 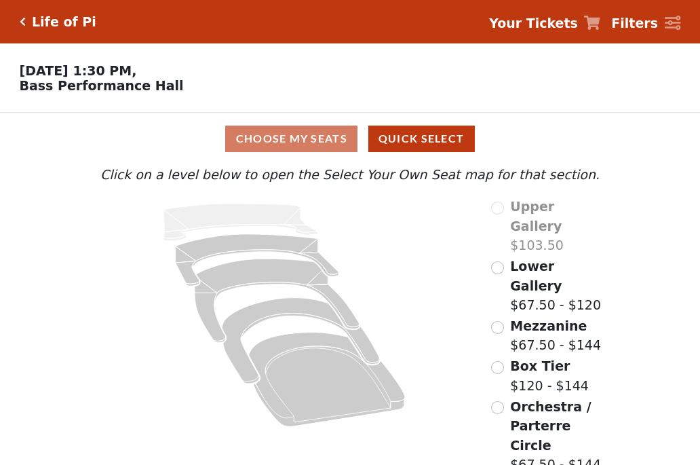 I want to click on path: Orchestra / Parterre Circle - Seats Available: 13, so click(x=327, y=379).